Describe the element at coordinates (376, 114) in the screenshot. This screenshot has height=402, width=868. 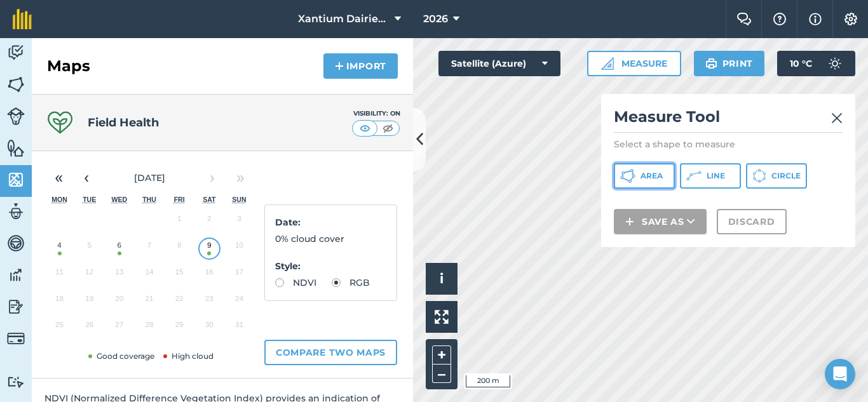
I see `div: Visibility: On` at that location.